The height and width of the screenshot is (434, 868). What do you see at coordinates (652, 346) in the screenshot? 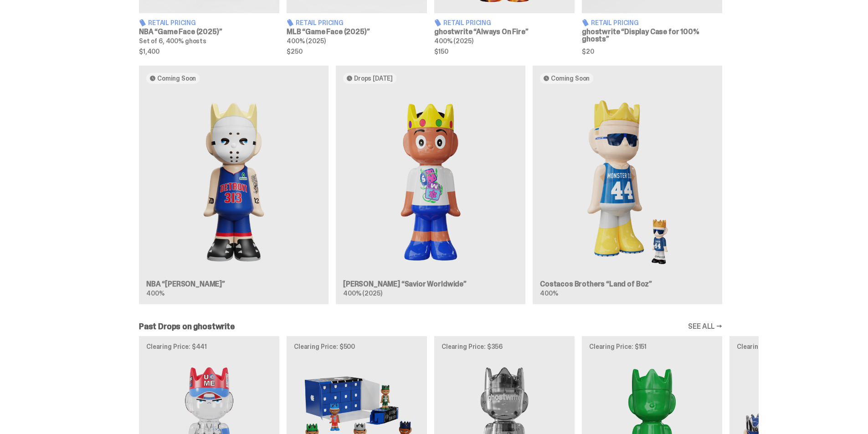
I see `p: Clearing Price: $151` at bounding box center [652, 346].